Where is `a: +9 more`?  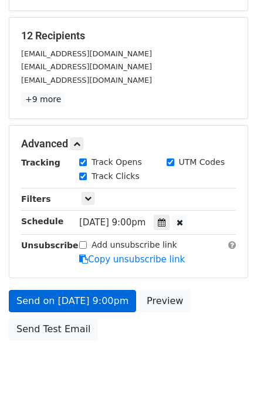
a: +9 more is located at coordinates (43, 99).